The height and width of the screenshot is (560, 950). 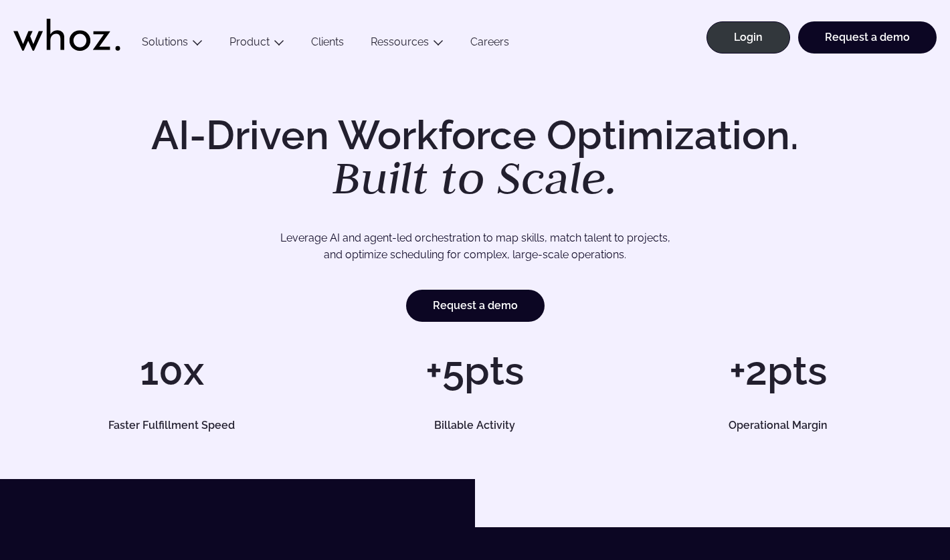 What do you see at coordinates (474, 370) in the screenshot?
I see `h1: +5pts` at bounding box center [474, 370].